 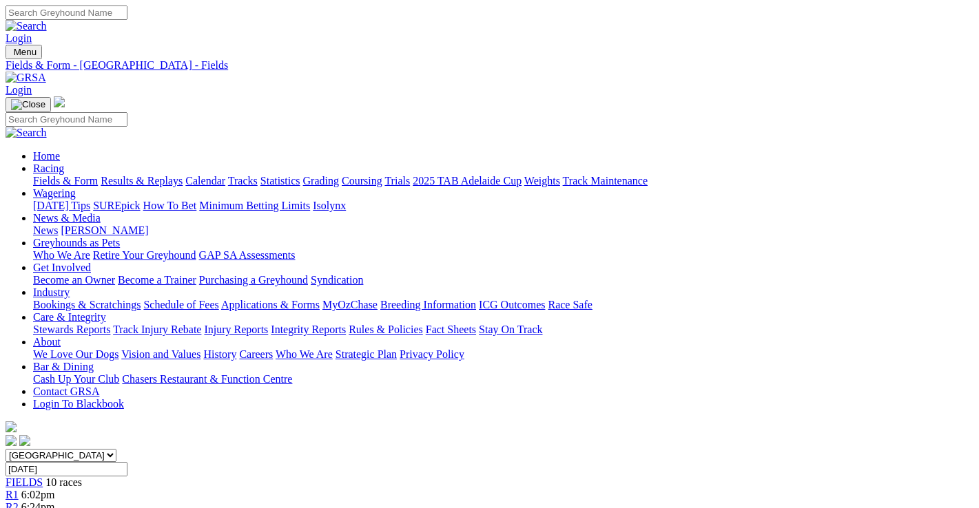 What do you see at coordinates (220, 354) in the screenshot?
I see `a: History` at bounding box center [220, 354].